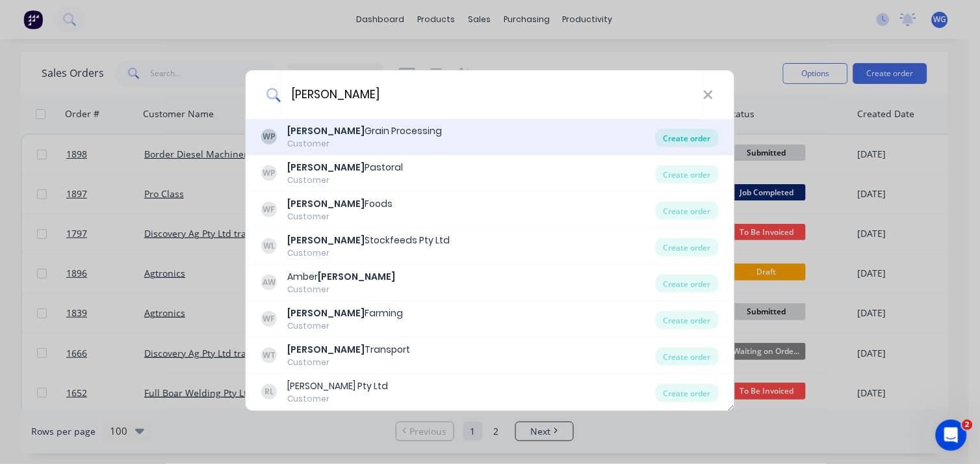  I want to click on span: 2, so click(967, 425).